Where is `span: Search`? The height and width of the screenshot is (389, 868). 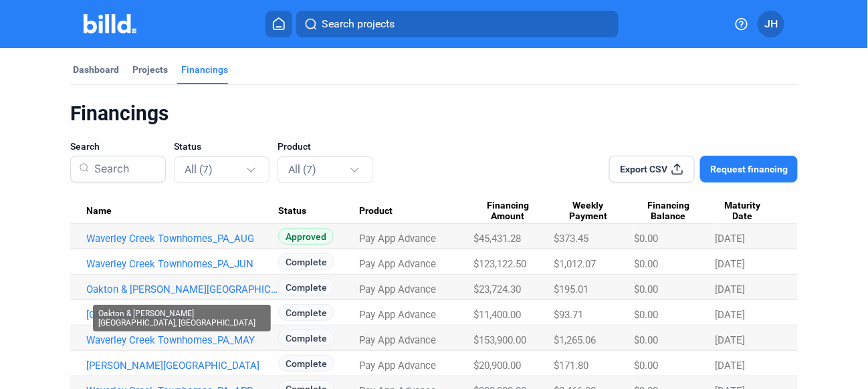
span: Search is located at coordinates (85, 146).